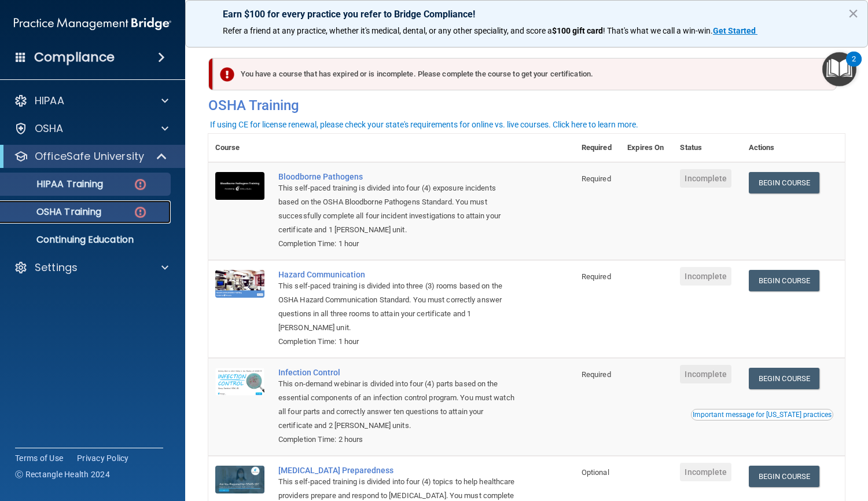  I want to click on p: Settings, so click(56, 267).